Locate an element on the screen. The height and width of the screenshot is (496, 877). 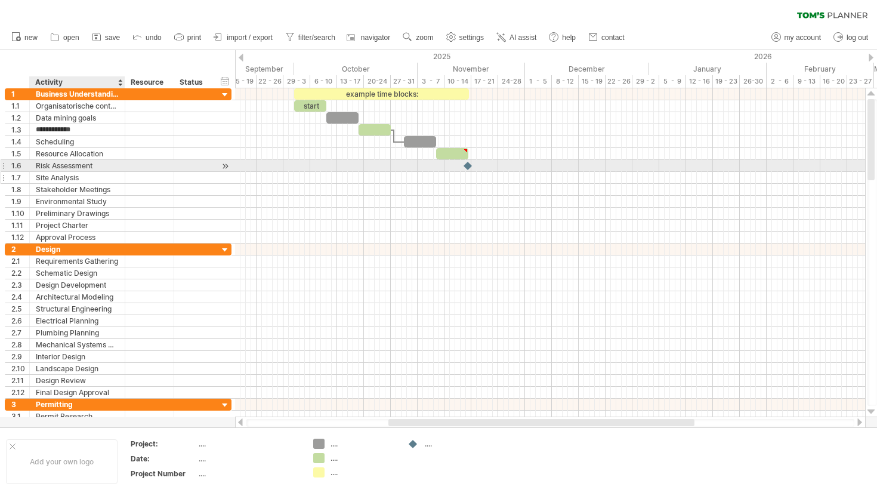
div: 22 - 26 is located at coordinates (270, 81).